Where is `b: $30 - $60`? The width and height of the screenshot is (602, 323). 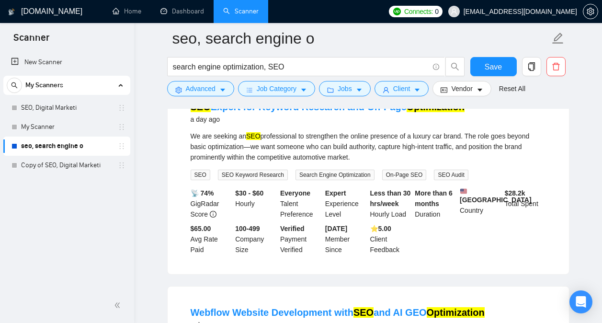 b: $30 - $60 is located at coordinates (249, 193).